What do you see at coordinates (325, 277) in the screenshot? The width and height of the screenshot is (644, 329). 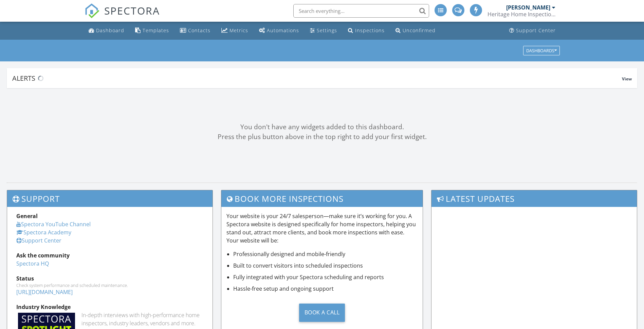 I see `li: Fully integrated with your Spectora scheduling and reports` at bounding box center [325, 277].